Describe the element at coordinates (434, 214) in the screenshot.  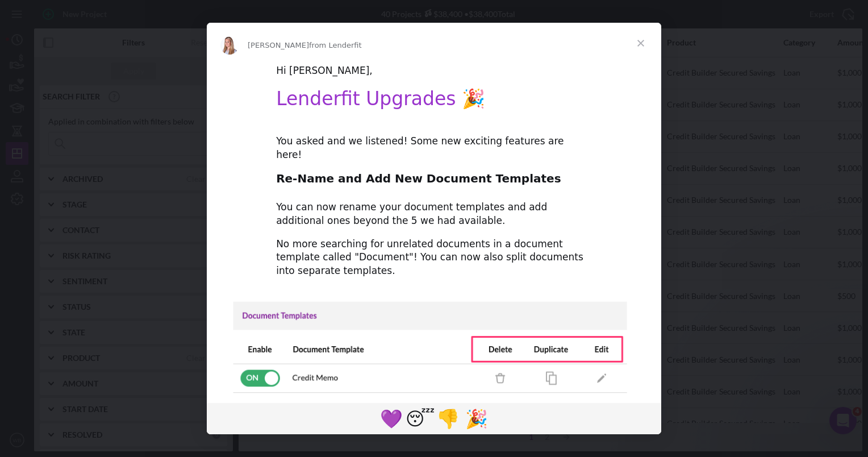
I see `div: You can now rename your document templates and add additional ones beyond the 5 we had available.` at that location.